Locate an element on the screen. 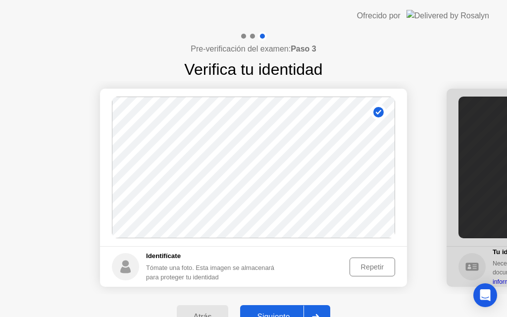 This screenshot has height=317, width=507. div: Repetir is located at coordinates (372, 267).